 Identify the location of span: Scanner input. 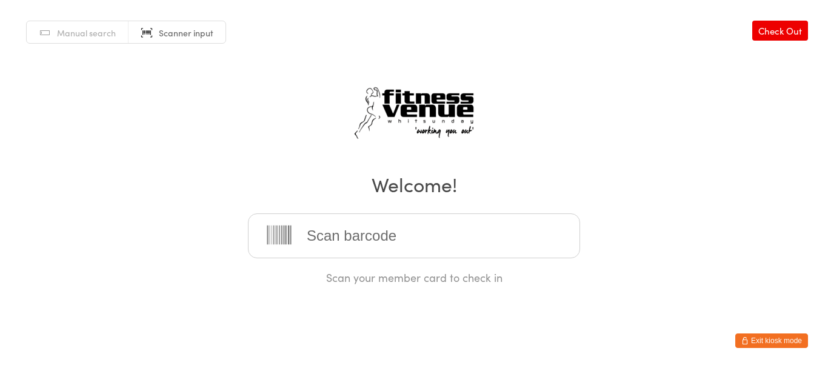
(186, 33).